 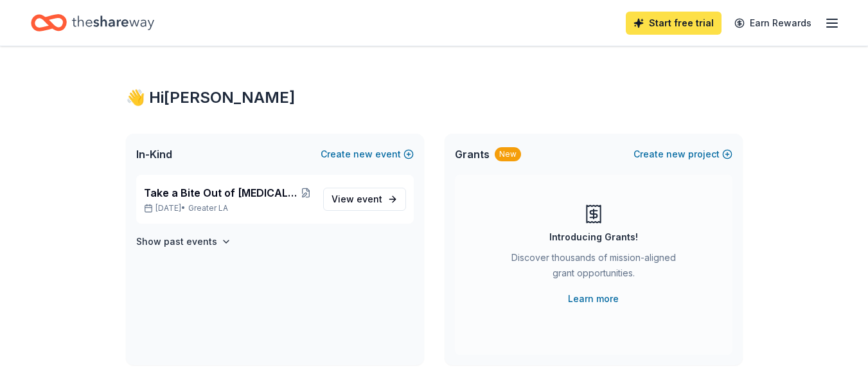 What do you see at coordinates (593, 299) in the screenshot?
I see `a: Learn more` at bounding box center [593, 299].